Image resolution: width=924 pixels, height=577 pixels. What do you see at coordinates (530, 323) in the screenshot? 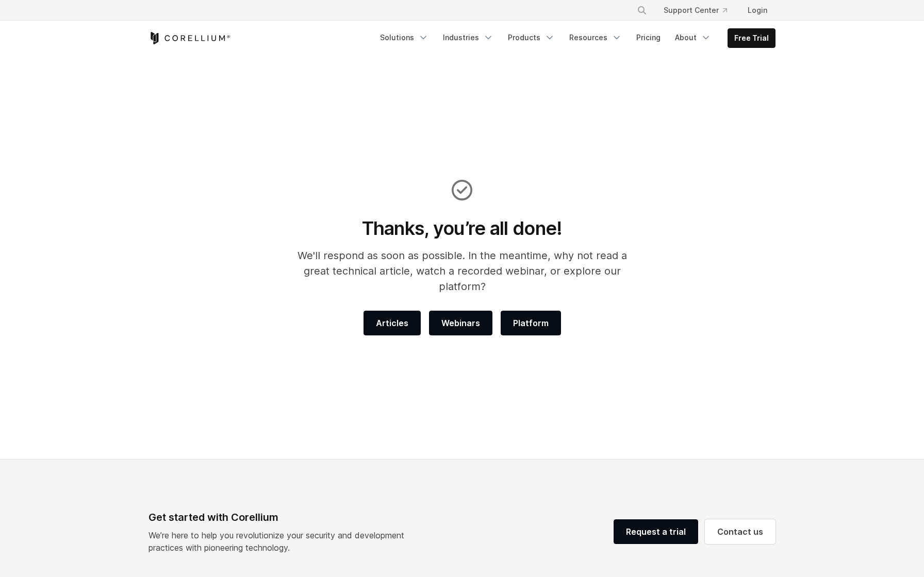
I see `span: Platform` at bounding box center [530, 323].